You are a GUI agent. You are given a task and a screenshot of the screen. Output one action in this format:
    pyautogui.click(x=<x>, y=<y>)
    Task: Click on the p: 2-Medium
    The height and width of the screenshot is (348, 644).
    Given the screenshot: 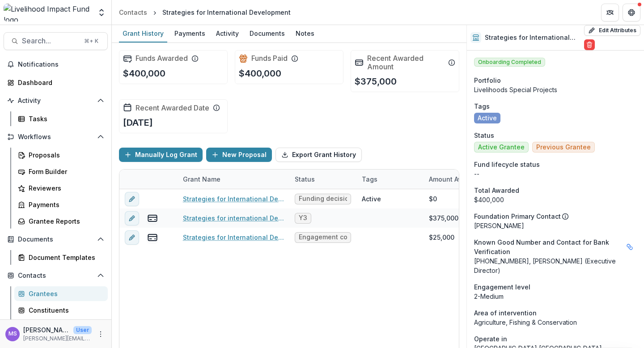 What is the action you would take?
    pyautogui.click(x=555, y=296)
    